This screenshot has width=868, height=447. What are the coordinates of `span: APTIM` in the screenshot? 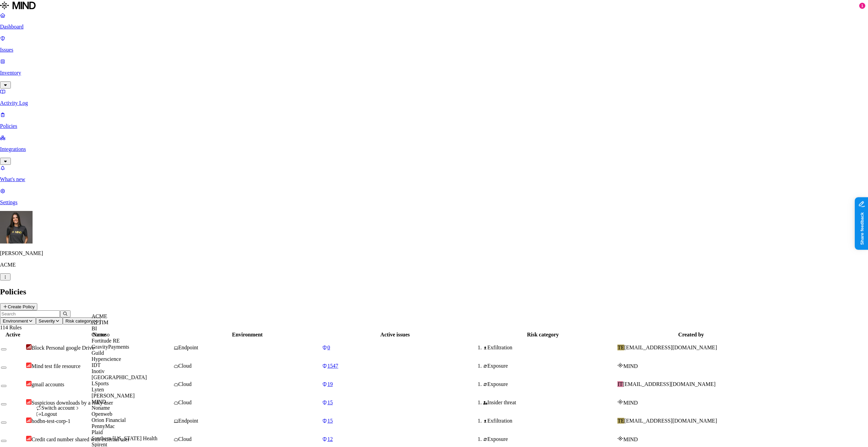 It's located at (100, 323).